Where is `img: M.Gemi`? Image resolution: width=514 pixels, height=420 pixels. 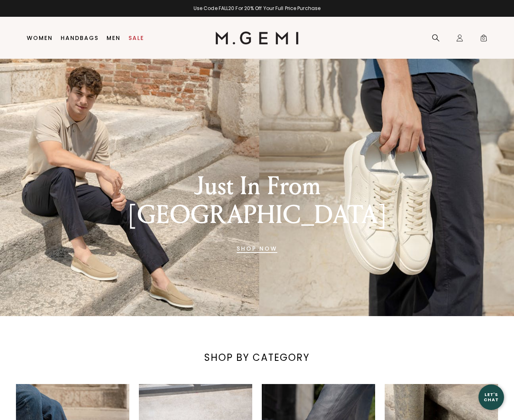
img: M.Gemi is located at coordinates (257, 38).